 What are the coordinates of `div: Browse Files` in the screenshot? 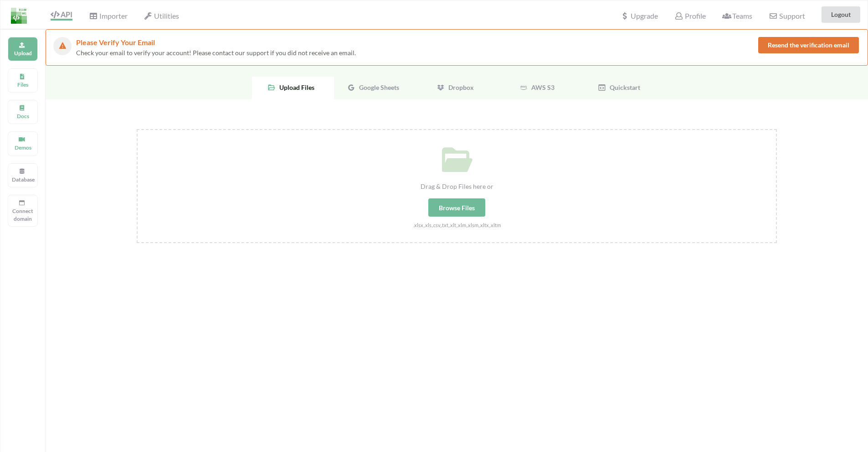 It's located at (457, 208).